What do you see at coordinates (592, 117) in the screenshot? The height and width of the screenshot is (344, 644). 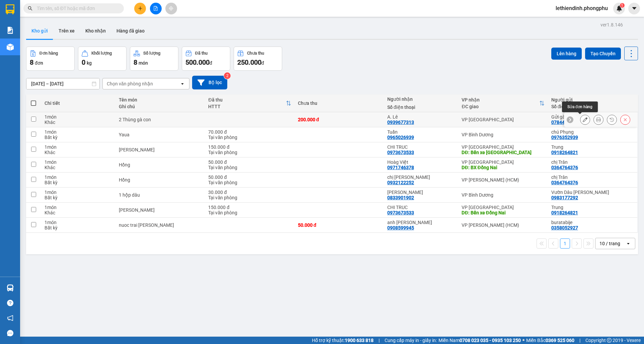 I see `div: Gửi gà` at bounding box center [592, 117].